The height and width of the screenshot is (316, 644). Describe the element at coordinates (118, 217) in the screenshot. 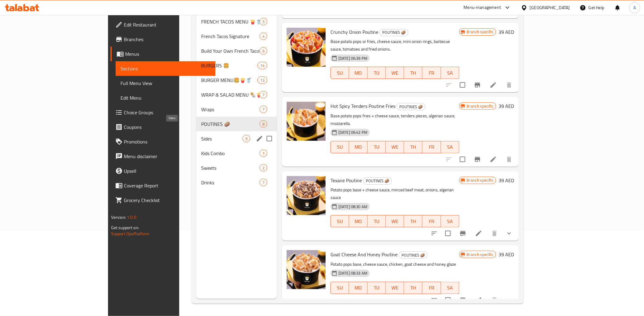

I see `span: Version:` at that location.